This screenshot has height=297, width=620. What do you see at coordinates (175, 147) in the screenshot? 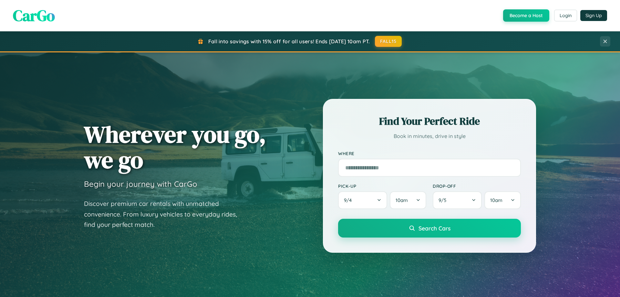
I see `h1: Wherever you go, we go` at bounding box center [175, 147].